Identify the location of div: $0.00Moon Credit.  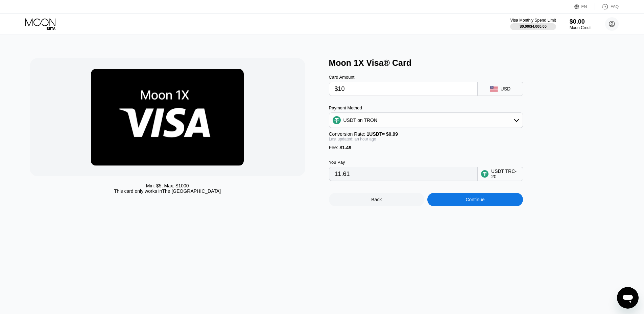
(580, 24).